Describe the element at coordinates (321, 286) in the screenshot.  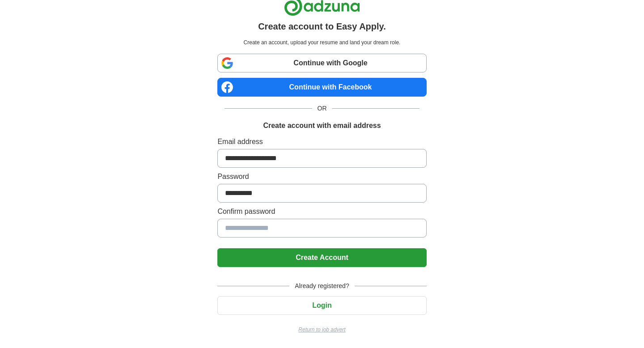
I see `span: Already registered?` at that location.